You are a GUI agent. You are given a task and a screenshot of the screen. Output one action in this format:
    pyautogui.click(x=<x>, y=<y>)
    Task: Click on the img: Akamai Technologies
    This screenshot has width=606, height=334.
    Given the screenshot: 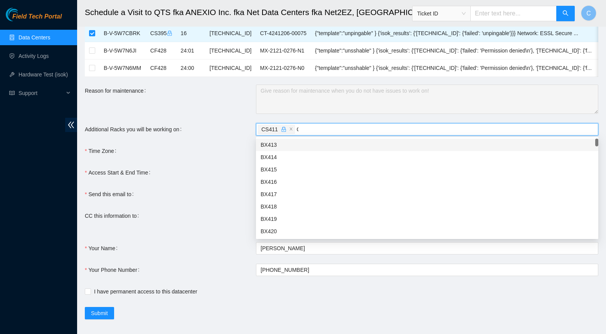 What is the action you would take?
    pyautogui.click(x=22, y=14)
    